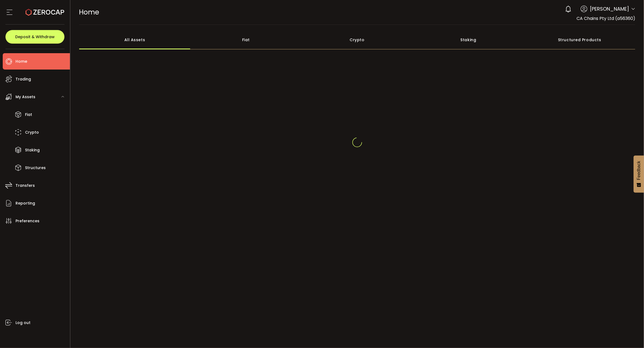 The image size is (644, 348). I want to click on span: Transfers, so click(25, 186).